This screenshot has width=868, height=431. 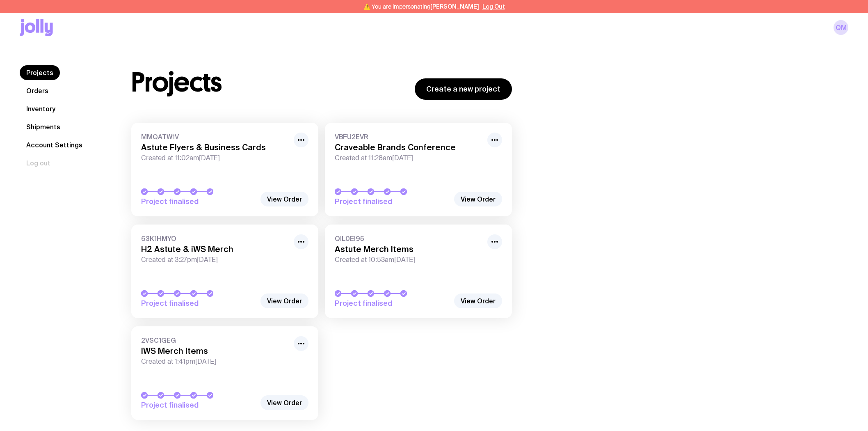 I want to click on a: Projects, so click(x=40, y=73).